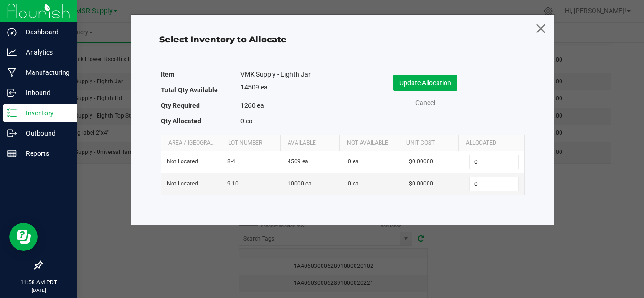  Describe the element at coordinates (45, 93) in the screenshot. I see `p: Inbound` at that location.